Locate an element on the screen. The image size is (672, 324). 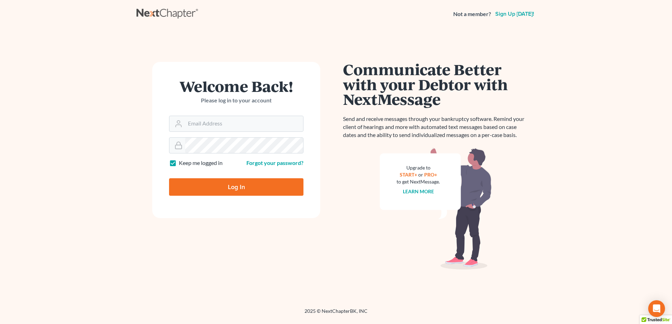
a: Forgot your password? is located at coordinates (275, 163).